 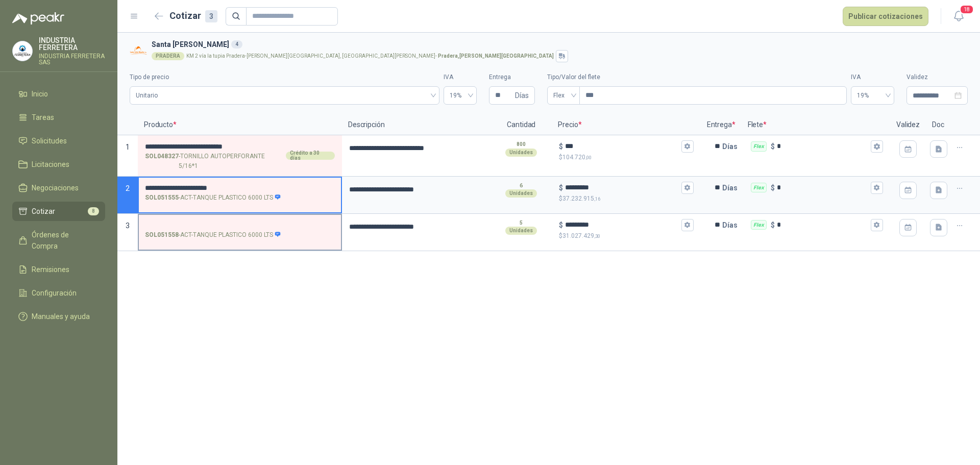 What do you see at coordinates (622, 188) in the screenshot?
I see `input: $$37.232.915,16` at bounding box center [622, 188].